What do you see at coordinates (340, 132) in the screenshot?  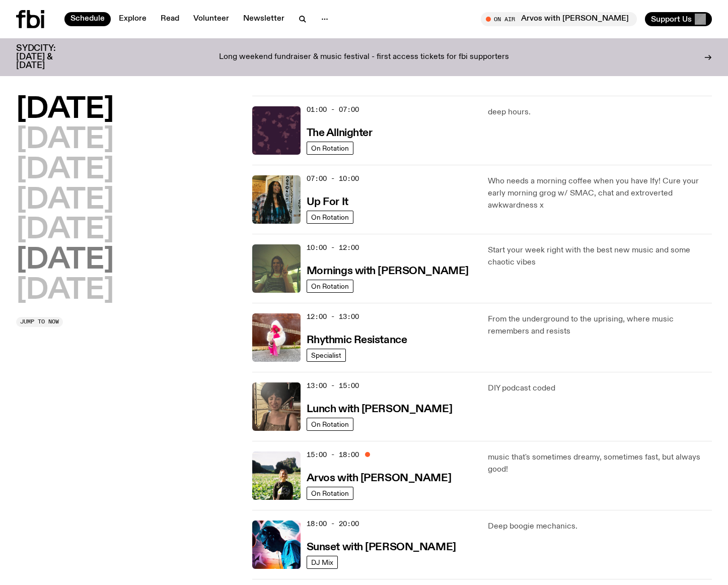 I see `a: The Allnighter` at bounding box center [340, 132].